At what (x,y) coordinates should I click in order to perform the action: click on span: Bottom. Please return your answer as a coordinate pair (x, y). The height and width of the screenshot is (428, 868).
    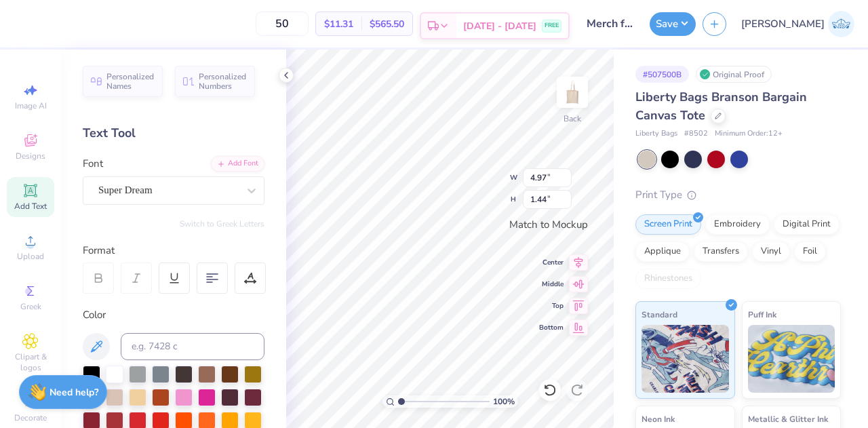
    Looking at the image, I should click on (551, 328).